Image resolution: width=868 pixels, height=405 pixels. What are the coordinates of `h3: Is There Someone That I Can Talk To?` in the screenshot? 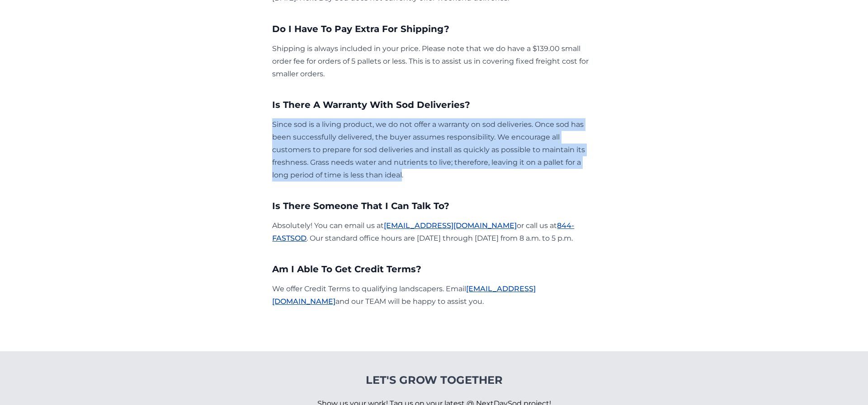 It's located at (434, 200).